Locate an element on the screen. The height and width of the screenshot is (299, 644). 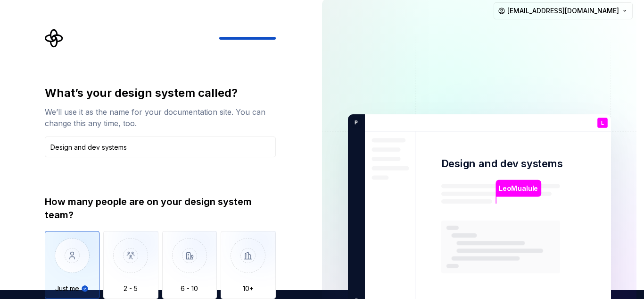
p: LeoMualule is located at coordinates (518, 188).